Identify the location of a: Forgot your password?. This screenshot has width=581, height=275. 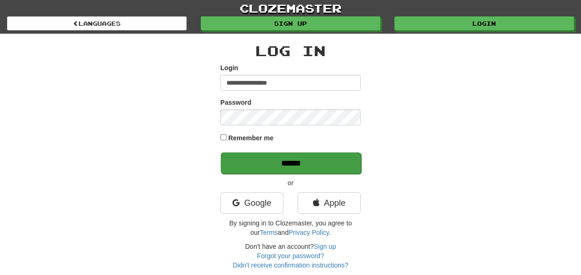
(290, 256).